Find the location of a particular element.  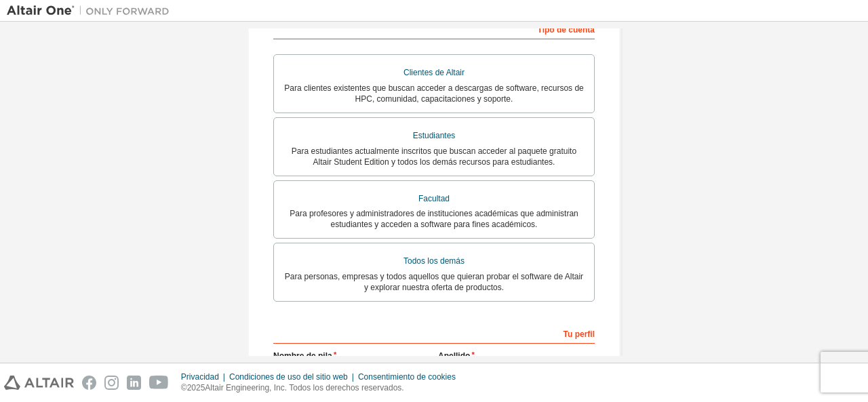

font: Tipo de cuenta is located at coordinates (566, 30).